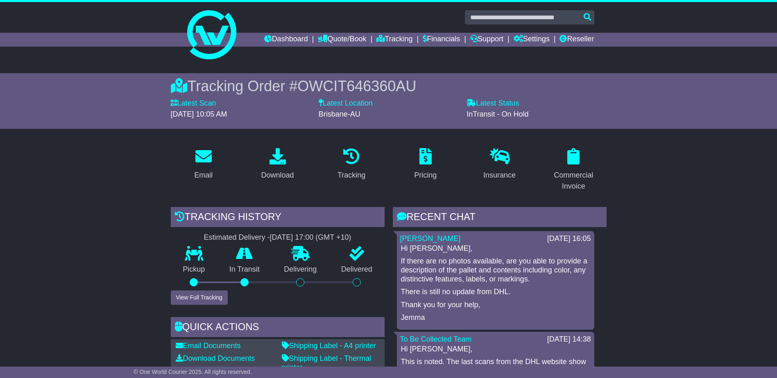  I want to click on div: Quick Actions, so click(278, 328).